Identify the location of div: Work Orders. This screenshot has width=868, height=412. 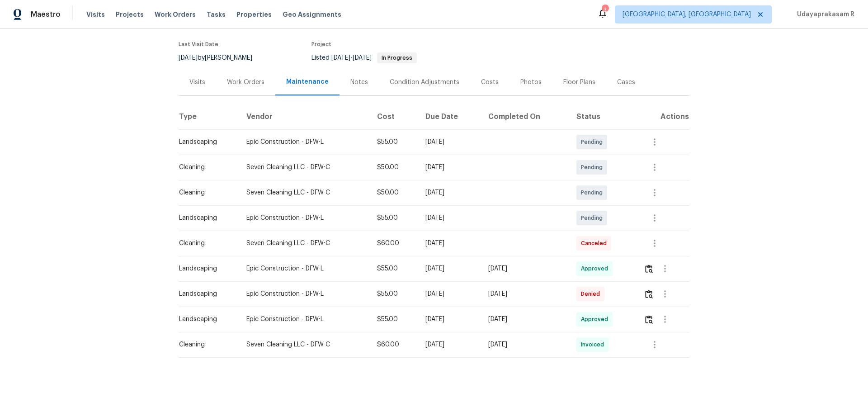
(245, 82).